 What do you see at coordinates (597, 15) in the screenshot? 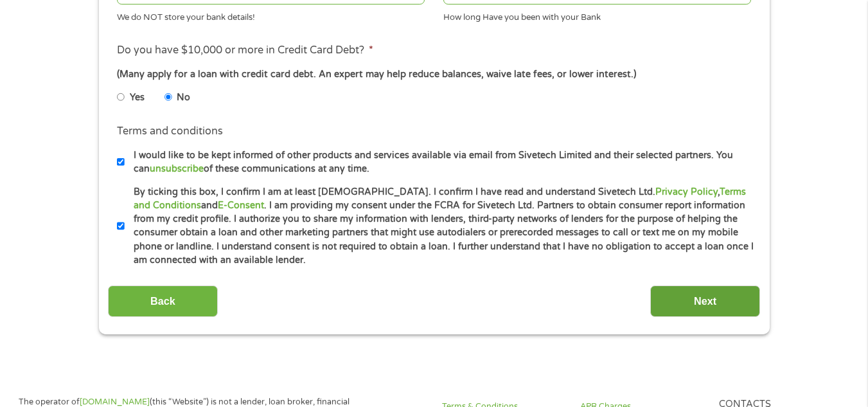
I see `div: How long Have you been with your Bank` at bounding box center [597, 15].